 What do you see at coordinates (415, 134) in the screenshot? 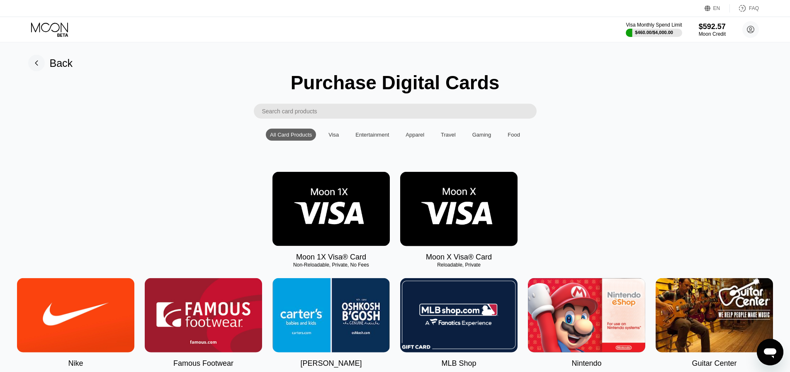
I see `div: Apparel` at bounding box center [415, 134].